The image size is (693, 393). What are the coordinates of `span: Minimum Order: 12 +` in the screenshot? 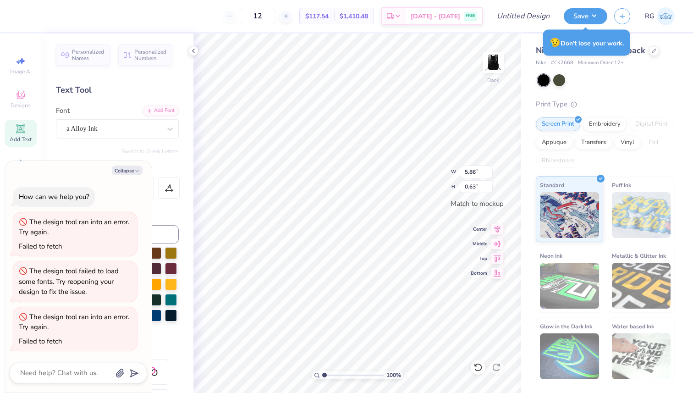 It's located at (601, 63).